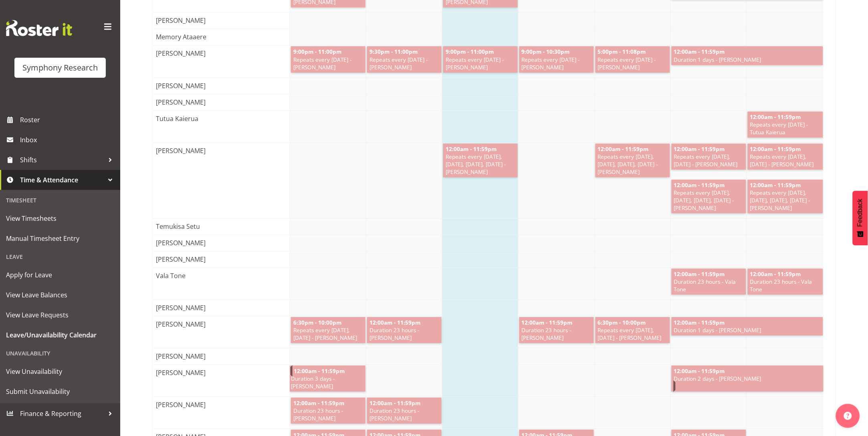  I want to click on span: Vala Tone, so click(171, 276).